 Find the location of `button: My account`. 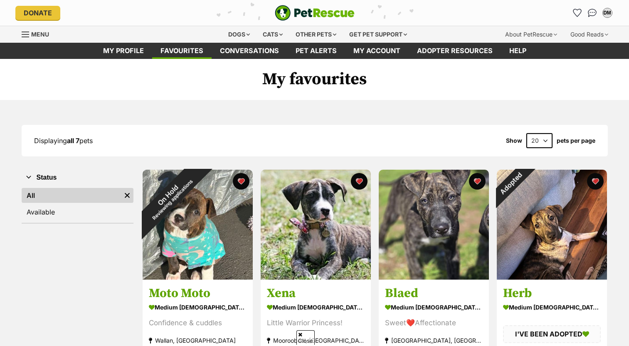

button: My account is located at coordinates (607, 13).